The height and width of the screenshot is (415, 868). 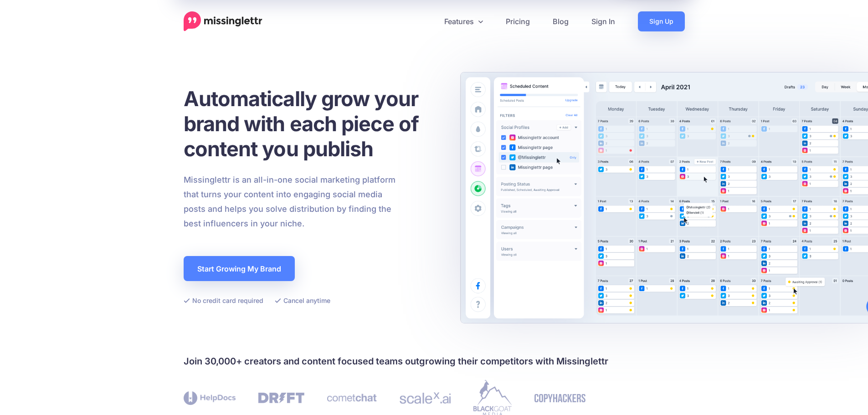 I want to click on h1: Automatically grow your brand with each piece of content you publish, so click(x=312, y=124).